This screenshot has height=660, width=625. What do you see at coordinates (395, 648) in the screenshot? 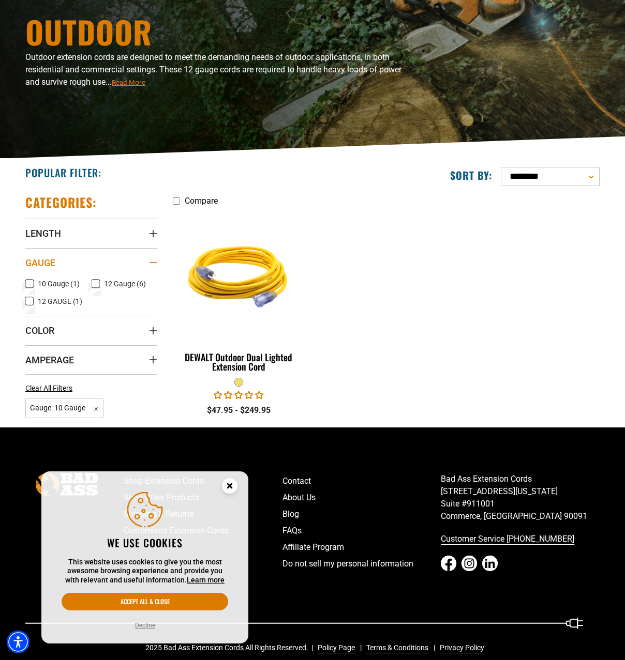
I see `a: Terms & Conditions` at bounding box center [395, 648].